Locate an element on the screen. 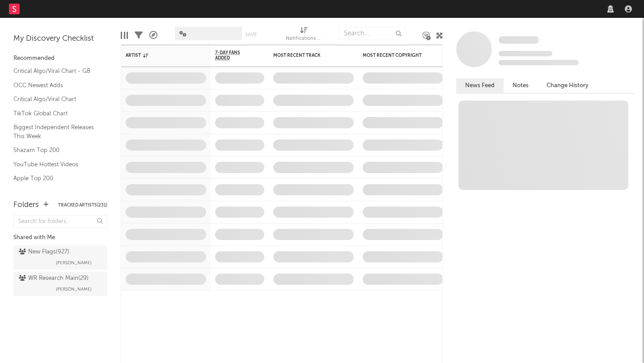 This screenshot has width=644, height=363. div: Folders is located at coordinates (26, 205).